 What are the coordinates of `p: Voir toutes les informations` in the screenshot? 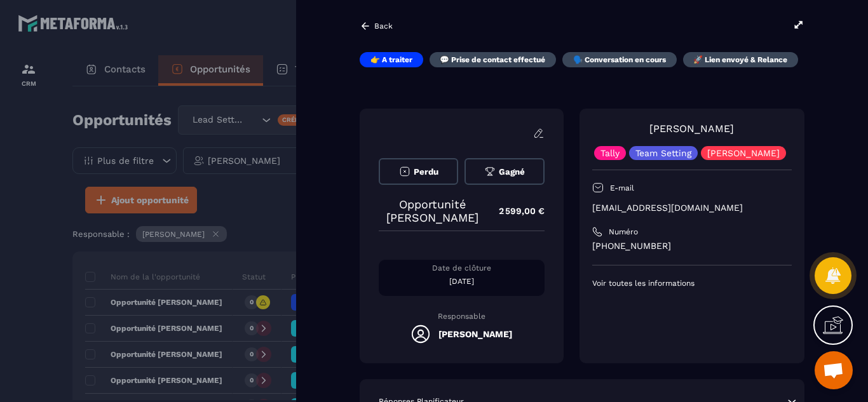 It's located at (692, 283).